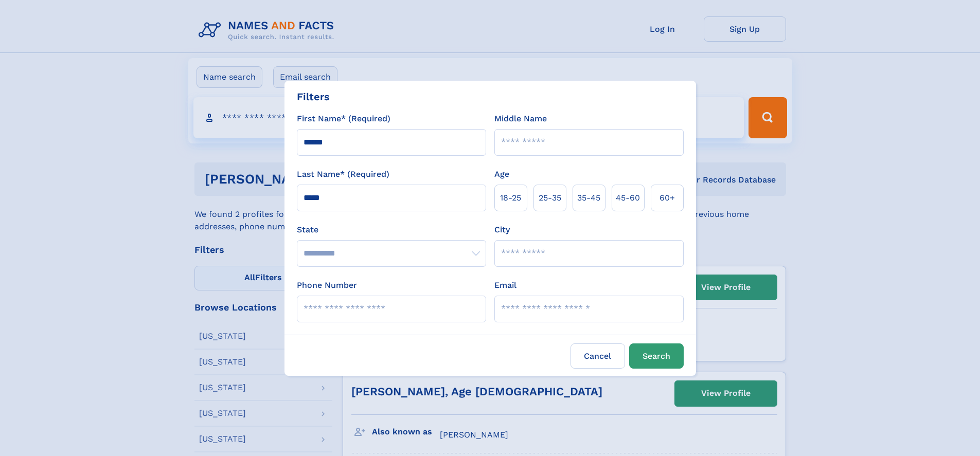 The image size is (980, 456). What do you see at coordinates (521, 119) in the screenshot?
I see `label: Middle Name` at bounding box center [521, 119].